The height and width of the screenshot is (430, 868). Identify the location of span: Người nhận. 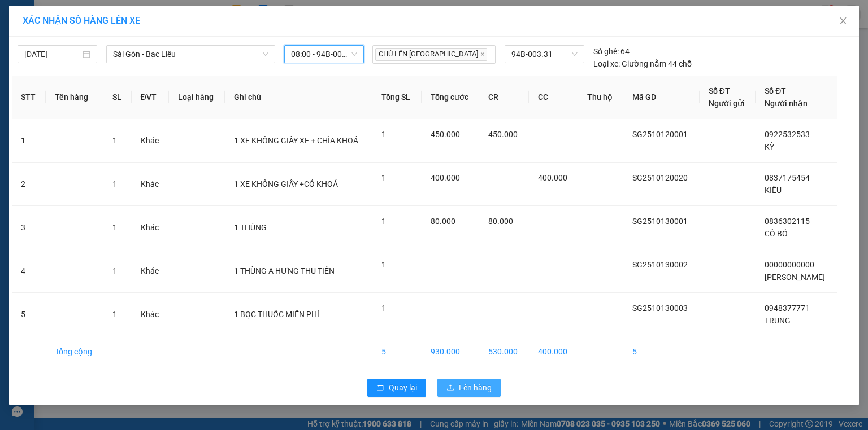
(786, 103).